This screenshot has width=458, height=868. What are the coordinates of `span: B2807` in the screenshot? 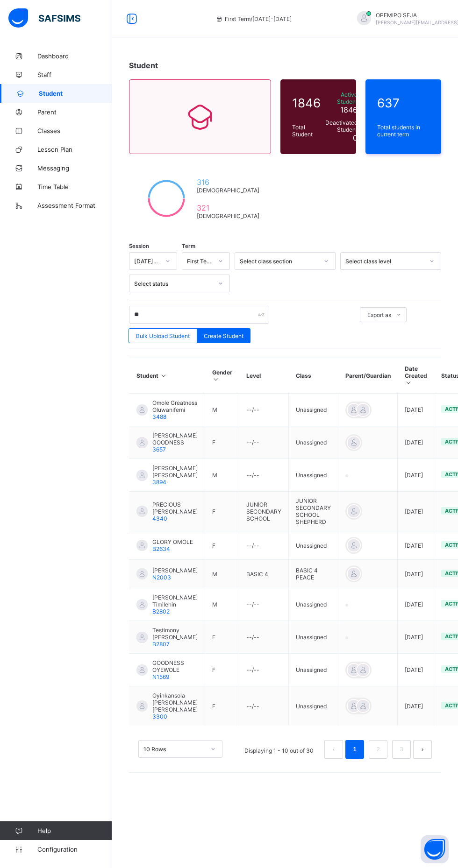 It's located at (161, 644).